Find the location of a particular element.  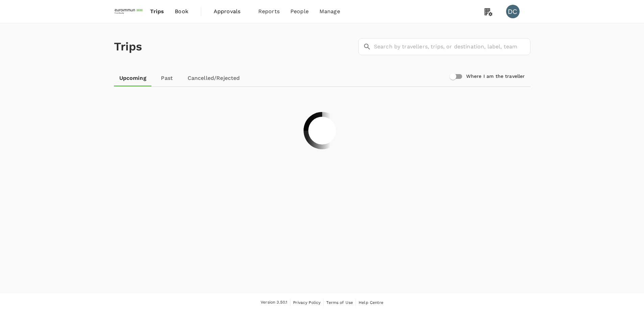

a: Cancelled/Rejected is located at coordinates (214, 78).